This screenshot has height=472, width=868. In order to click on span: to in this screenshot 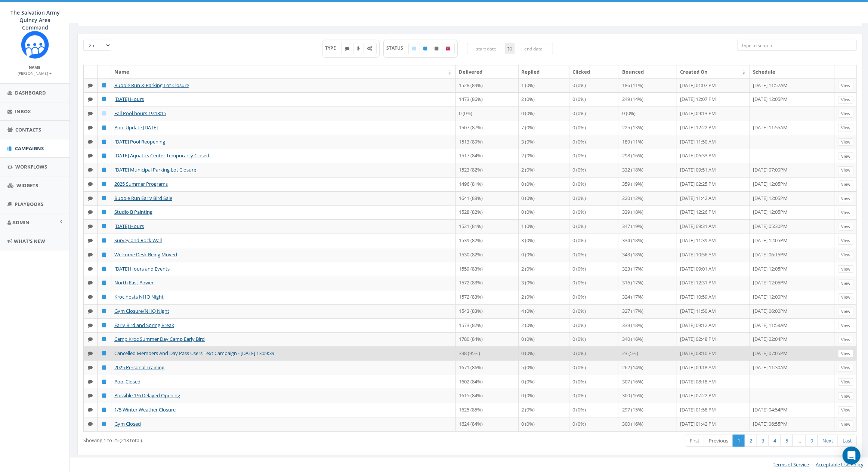, I will do `click(509, 49)`.